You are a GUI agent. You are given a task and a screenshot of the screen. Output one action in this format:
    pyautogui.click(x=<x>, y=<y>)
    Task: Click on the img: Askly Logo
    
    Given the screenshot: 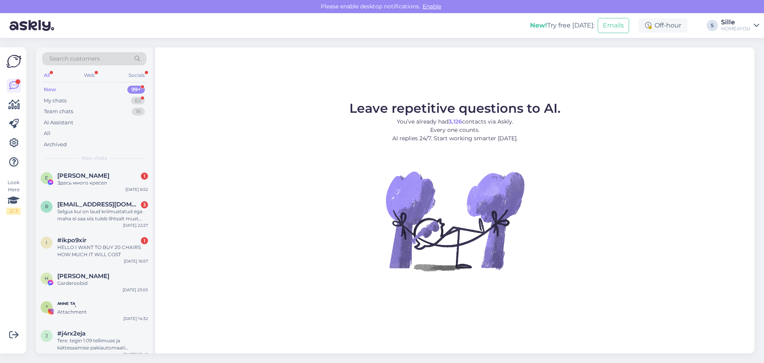 What is the action you would take?
    pyautogui.click(x=14, y=61)
    